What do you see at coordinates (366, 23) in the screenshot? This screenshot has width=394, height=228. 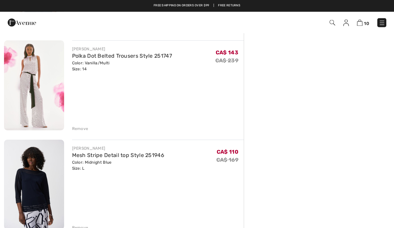 I see `span: 10` at bounding box center [366, 23].